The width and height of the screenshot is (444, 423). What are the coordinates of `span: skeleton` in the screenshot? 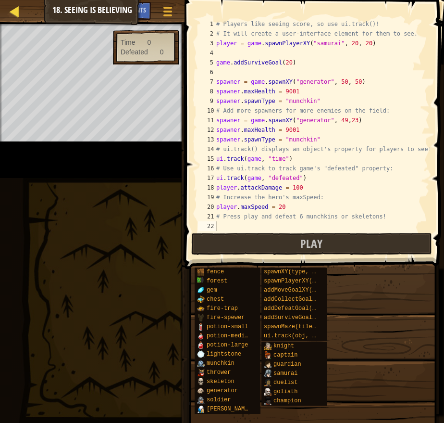 It's located at (221, 381).